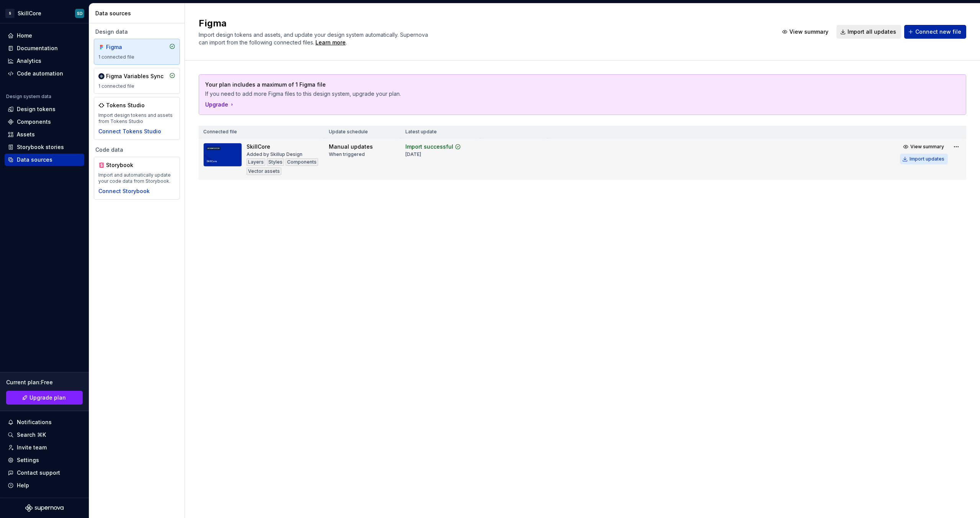 The image size is (980, 518). I want to click on div: Storybook stories, so click(40, 147).